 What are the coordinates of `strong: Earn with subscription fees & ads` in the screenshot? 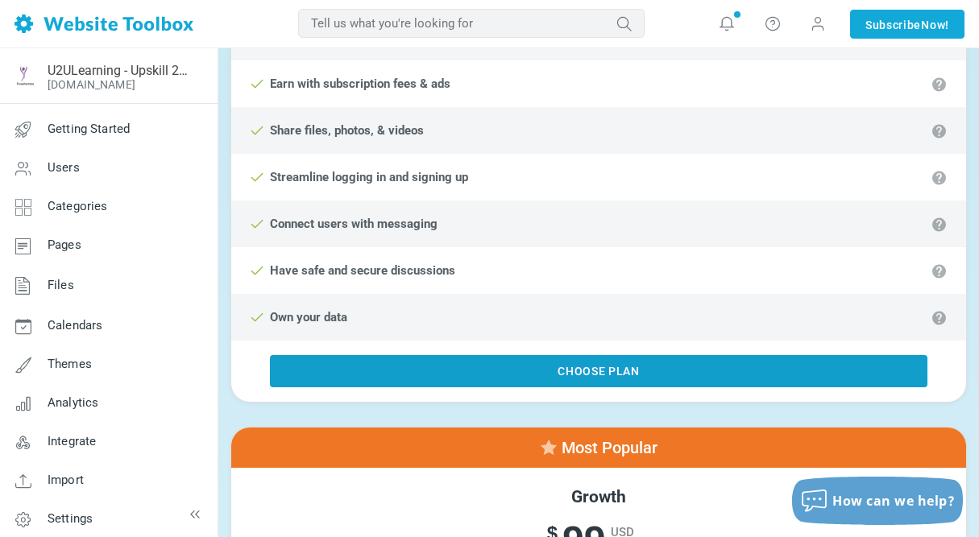 It's located at (360, 84).